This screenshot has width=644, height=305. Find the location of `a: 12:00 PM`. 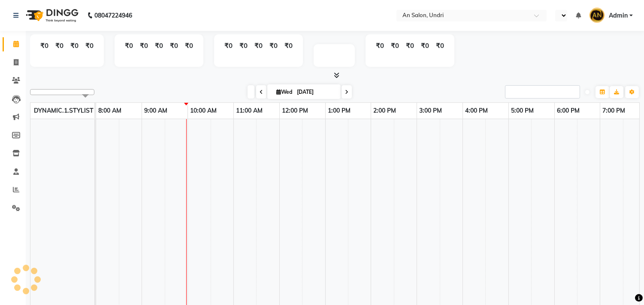

a: 12:00 PM is located at coordinates (295, 110).